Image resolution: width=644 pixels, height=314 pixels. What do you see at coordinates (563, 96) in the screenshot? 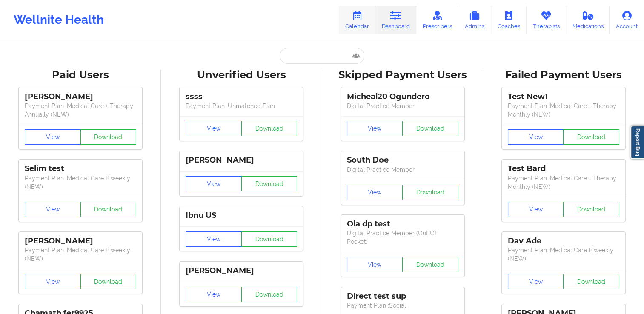
I see `div: Test New1` at bounding box center [563, 96].